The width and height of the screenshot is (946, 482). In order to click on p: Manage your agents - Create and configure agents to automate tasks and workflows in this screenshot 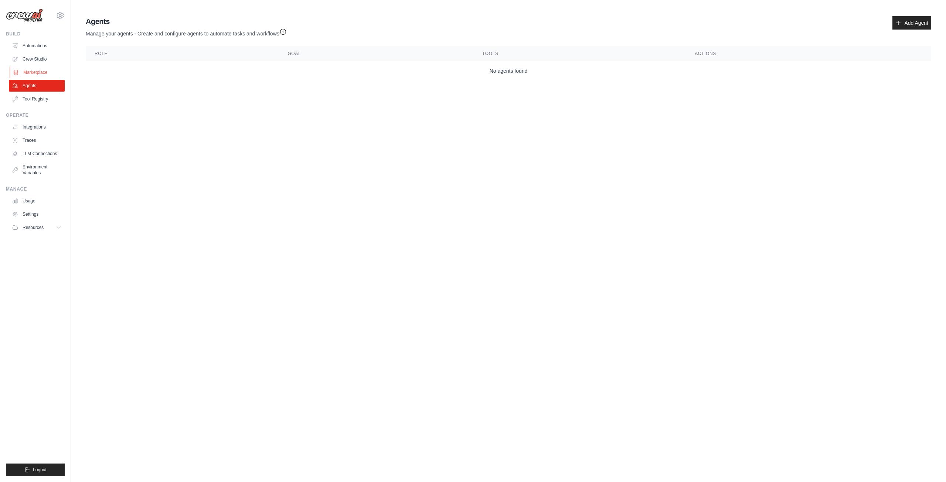, I will do `click(186, 32)`.